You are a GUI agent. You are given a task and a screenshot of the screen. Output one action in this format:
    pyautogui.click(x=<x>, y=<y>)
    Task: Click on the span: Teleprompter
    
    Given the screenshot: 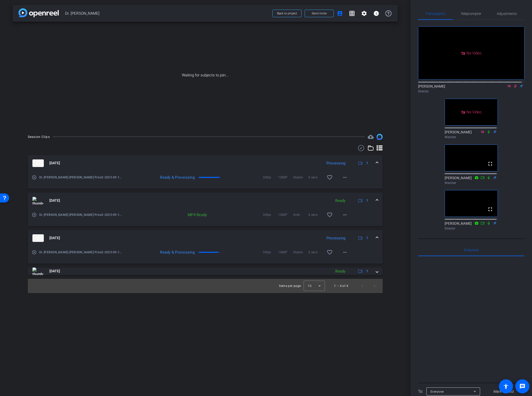 What is the action you would take?
    pyautogui.click(x=471, y=13)
    